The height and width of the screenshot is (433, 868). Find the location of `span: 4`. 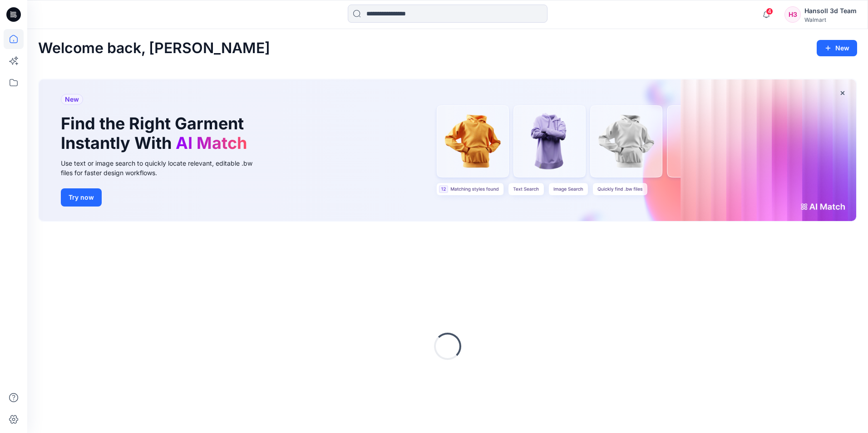

span: 4 is located at coordinates (769, 11).